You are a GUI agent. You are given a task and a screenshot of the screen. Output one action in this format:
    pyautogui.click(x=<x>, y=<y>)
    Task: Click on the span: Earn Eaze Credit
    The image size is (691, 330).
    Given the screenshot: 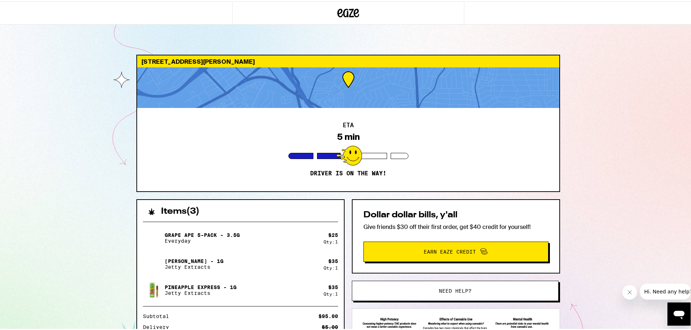 What is the action you would take?
    pyautogui.click(x=450, y=251)
    